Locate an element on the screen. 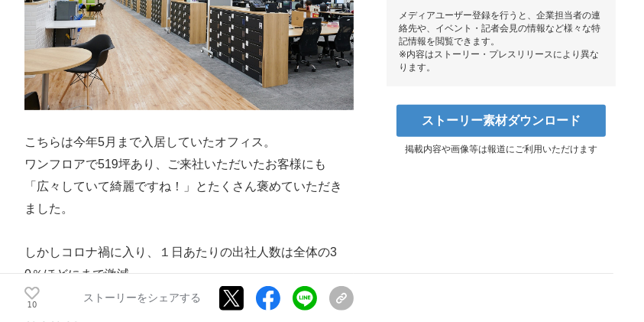 The width and height of the screenshot is (644, 322). a: ストーリー素材ダウンロード is located at coordinates (501, 121).